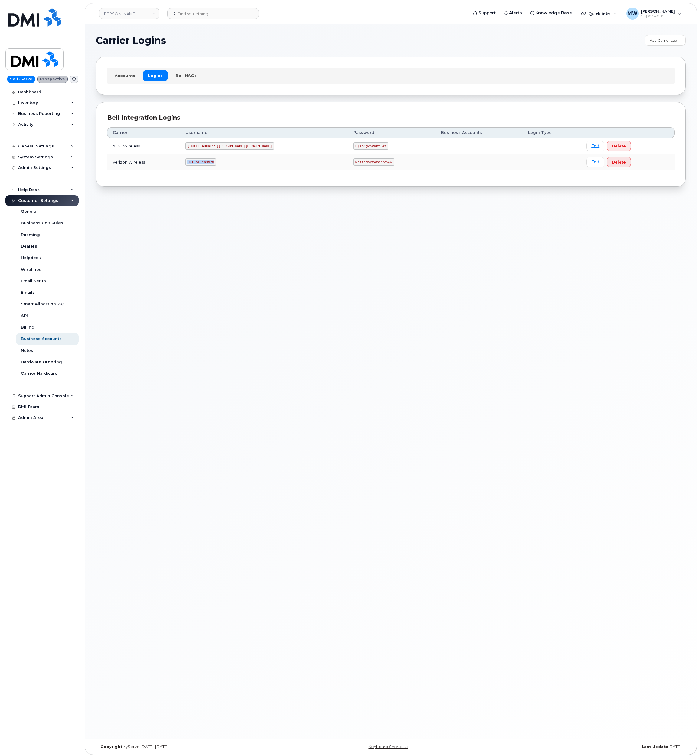  Describe the element at coordinates (391, 133) in the screenshot. I see `th: Password` at that location.